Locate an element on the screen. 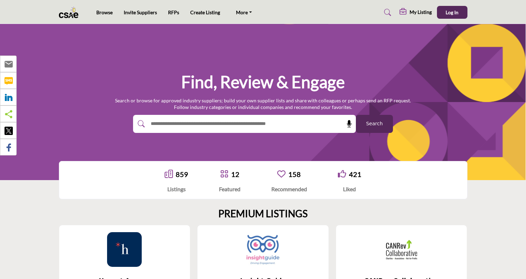  img: CANRev Collaborative is located at coordinates (402, 249).